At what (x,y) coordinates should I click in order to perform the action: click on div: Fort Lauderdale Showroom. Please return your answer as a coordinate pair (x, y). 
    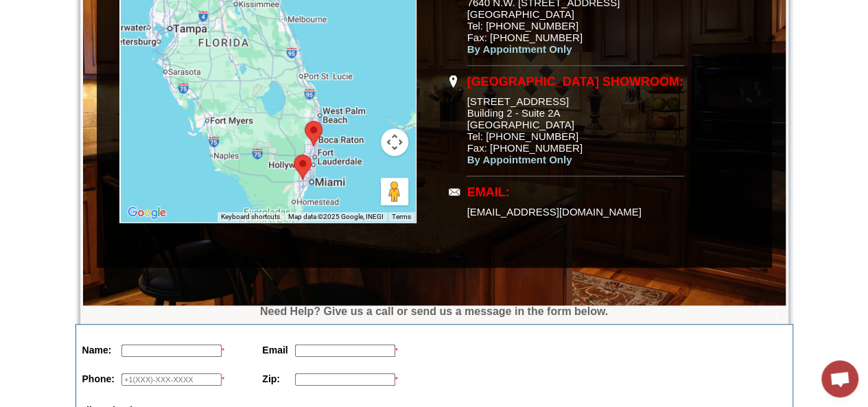
    Looking at the image, I should click on (314, 133).